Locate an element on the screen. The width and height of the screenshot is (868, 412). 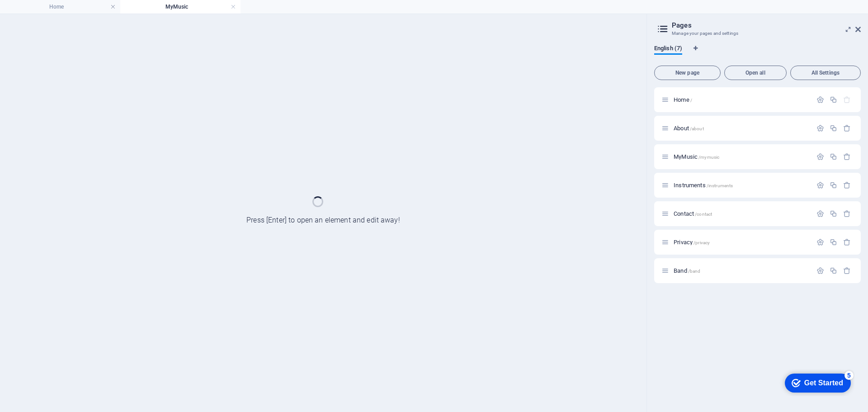
div: About/about is located at coordinates (741, 128).